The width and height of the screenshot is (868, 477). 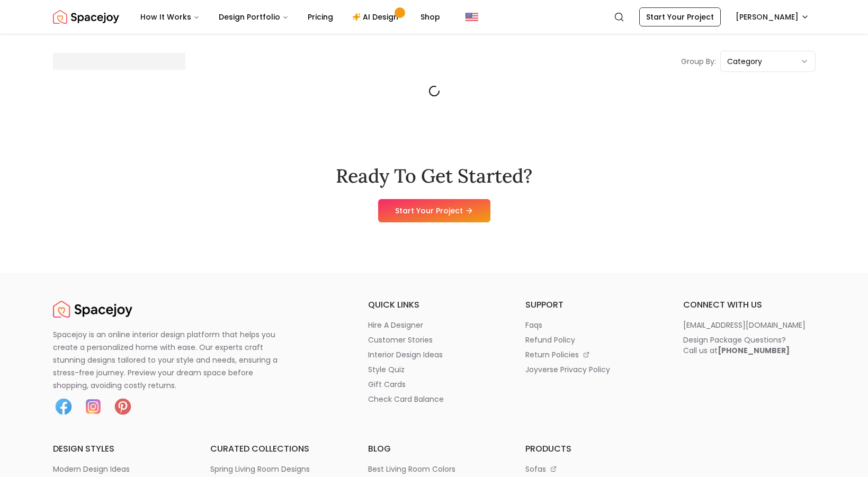 I want to click on a: sofas, so click(x=591, y=469).